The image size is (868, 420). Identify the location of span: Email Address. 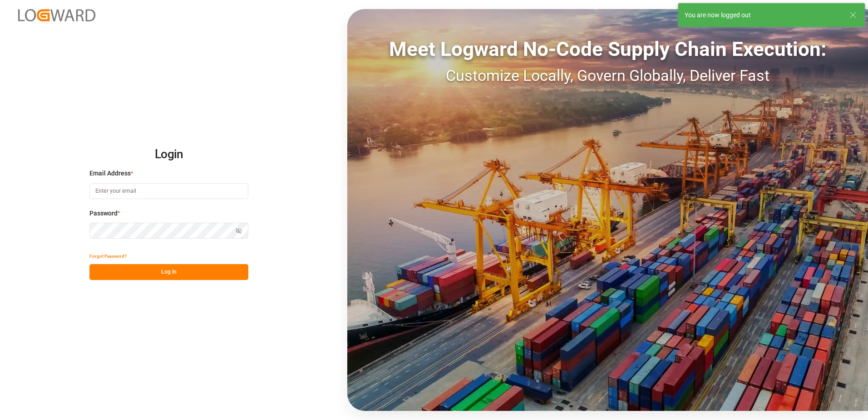
(110, 173).